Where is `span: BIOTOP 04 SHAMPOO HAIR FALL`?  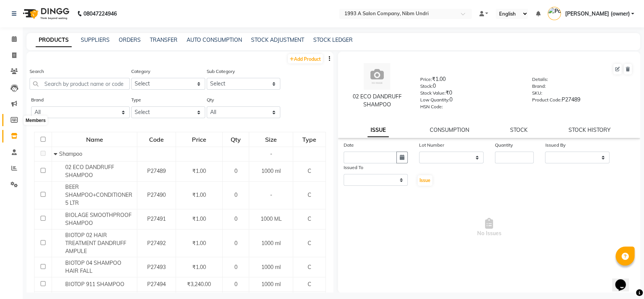
span: BIOTOP 04 SHAMPOO HAIR FALL is located at coordinates (93, 267).